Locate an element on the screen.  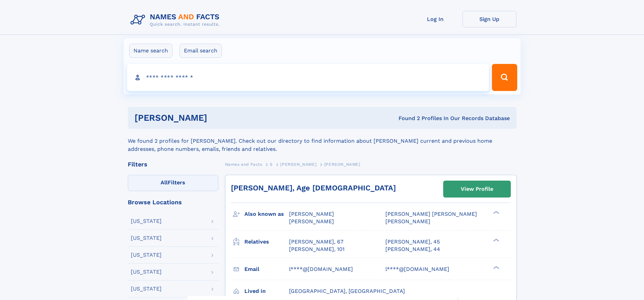
div: Found 2 Profiles In Our Records Database is located at coordinates (406, 118).